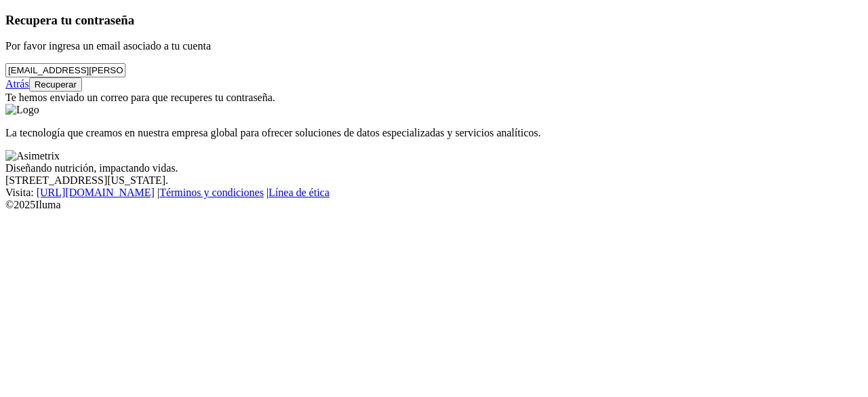  I want to click on img: Logo, so click(23, 110).